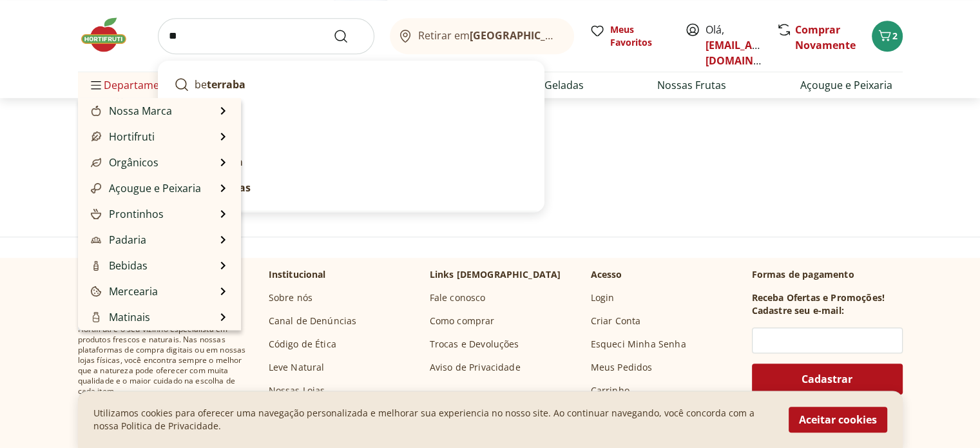 The height and width of the screenshot is (448, 980). I want to click on a: PadariaPadaria, so click(117, 240).